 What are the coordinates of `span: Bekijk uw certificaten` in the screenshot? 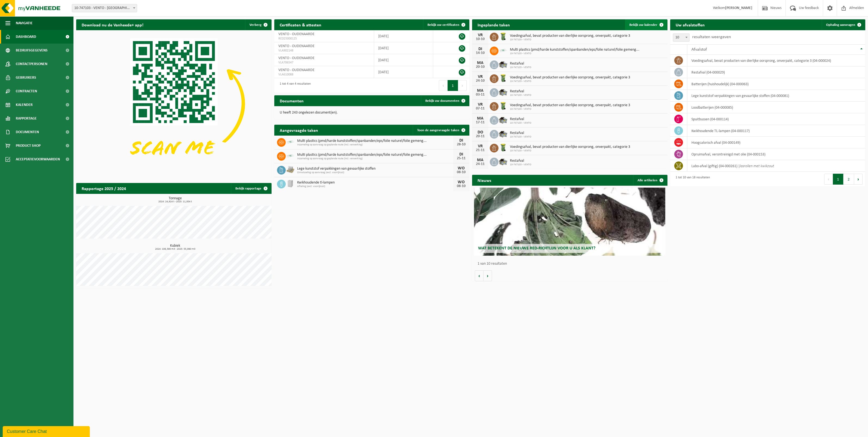 It's located at (443, 25).